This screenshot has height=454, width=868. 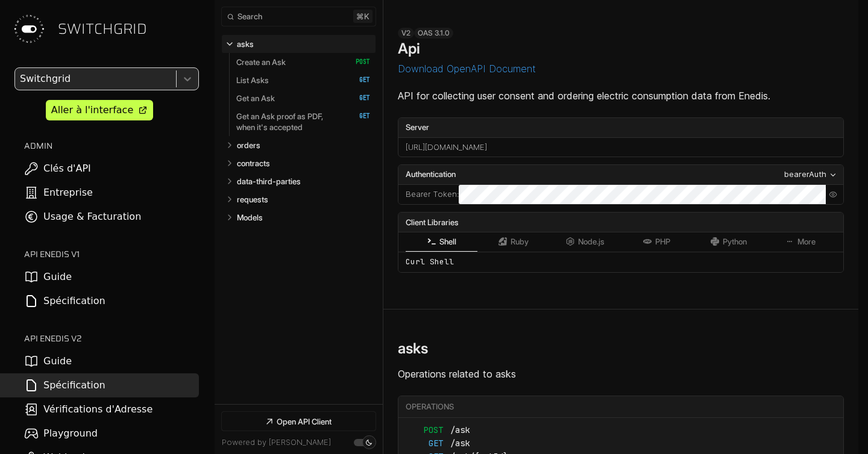 What do you see at coordinates (303, 122) in the screenshot?
I see `a: Get an Ask proof as PDF, when it's accepted GET` at bounding box center [303, 122].